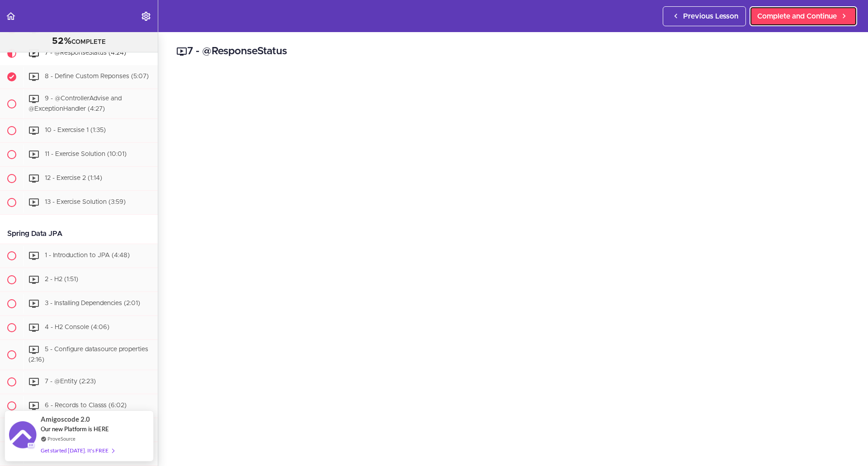 Image resolution: width=868 pixels, height=466 pixels. Describe the element at coordinates (77, 328) in the screenshot. I see `span: 4 - H2 Console (4:06)` at that location.